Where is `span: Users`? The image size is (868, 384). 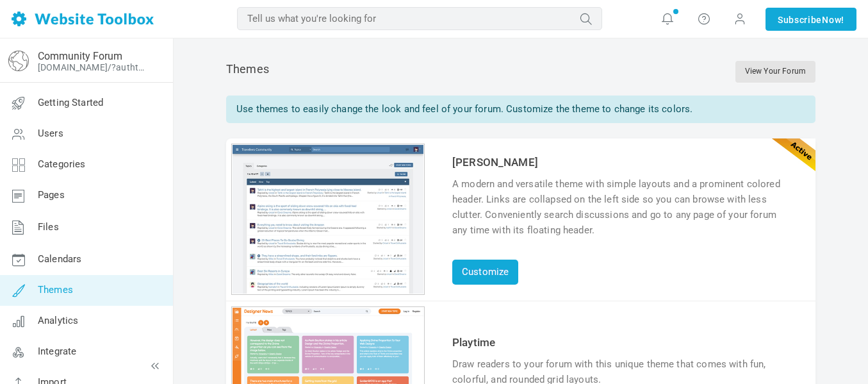 span: Users is located at coordinates (51, 134).